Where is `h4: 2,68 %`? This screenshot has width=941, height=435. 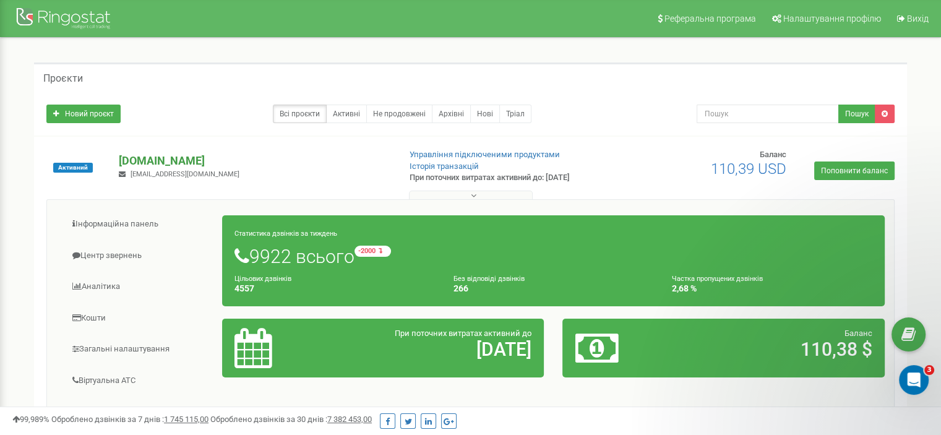
h4: 2,68 % is located at coordinates (772, 288).